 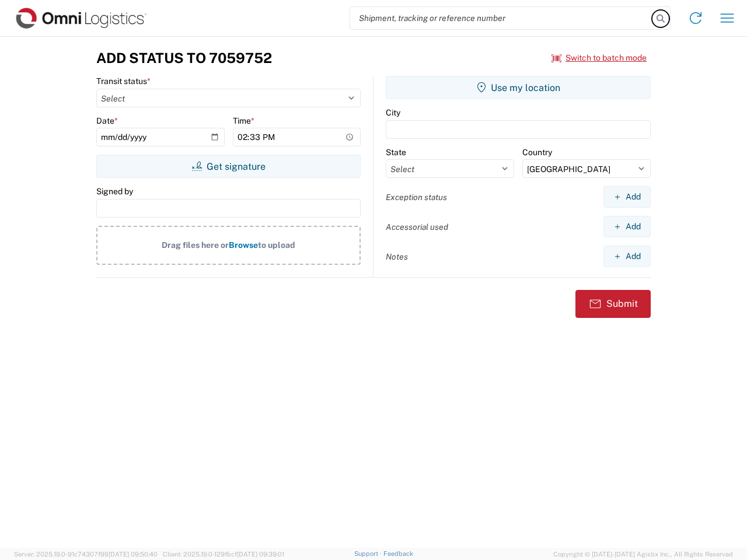 I want to click on label: Exception status, so click(x=416, y=197).